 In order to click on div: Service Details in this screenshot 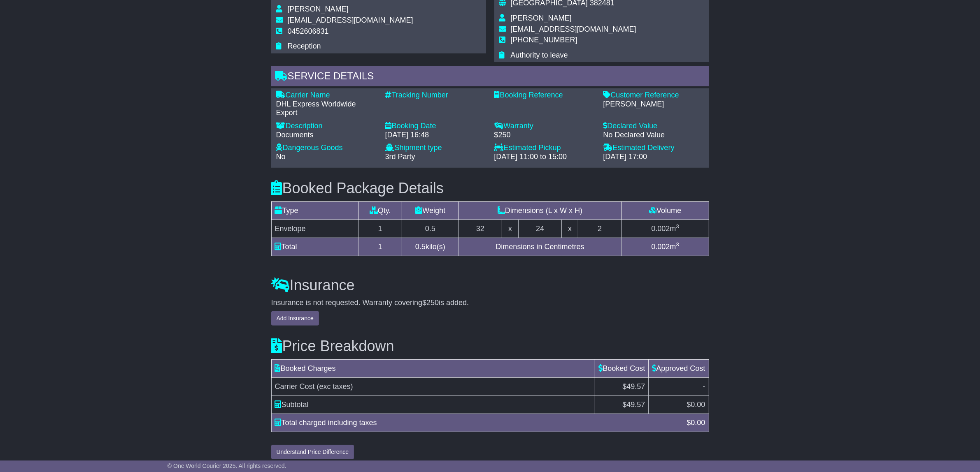, I will do `click(490, 78)`.